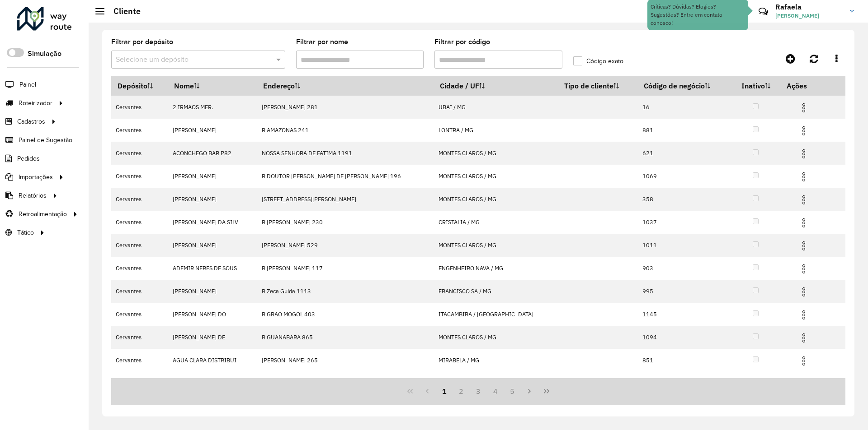 The height and width of the screenshot is (430, 868). What do you see at coordinates (345, 315) in the screenshot?
I see `td: R GRAO MOGOL 403` at bounding box center [345, 315].